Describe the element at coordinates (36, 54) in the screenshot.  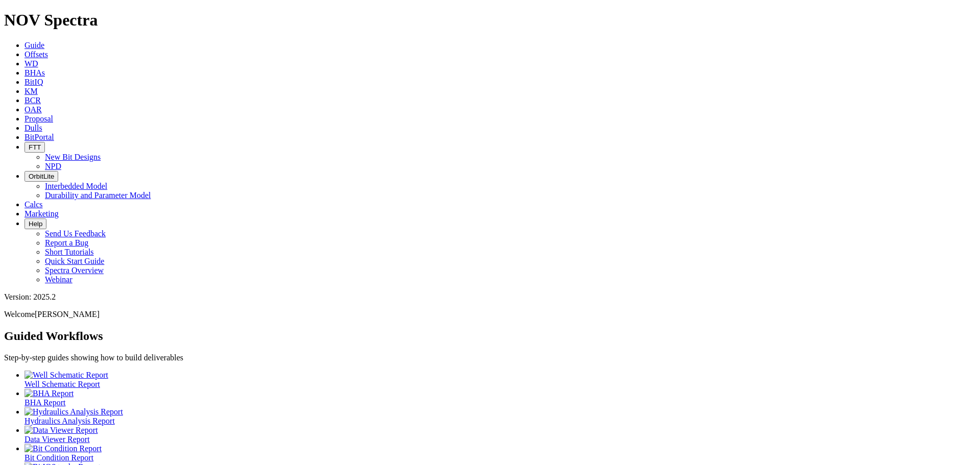
I see `span: Offsets` at that location.